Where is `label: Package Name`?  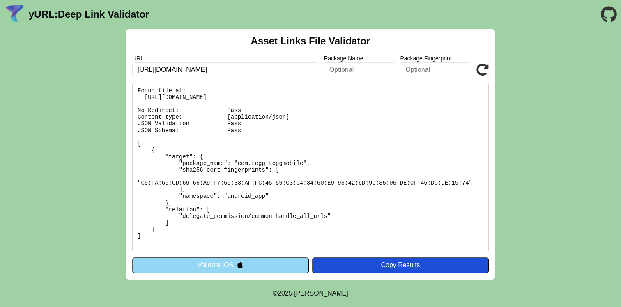
label: Package Name is located at coordinates (360, 58).